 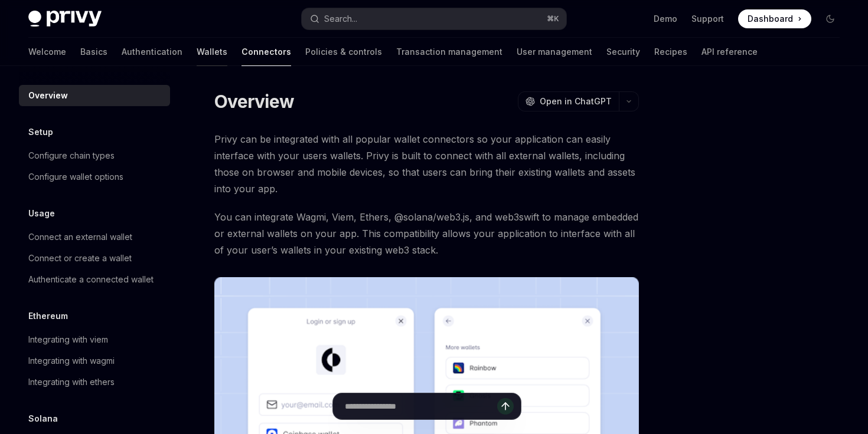 I want to click on button: Open in ChatGPT, so click(x=567, y=101).